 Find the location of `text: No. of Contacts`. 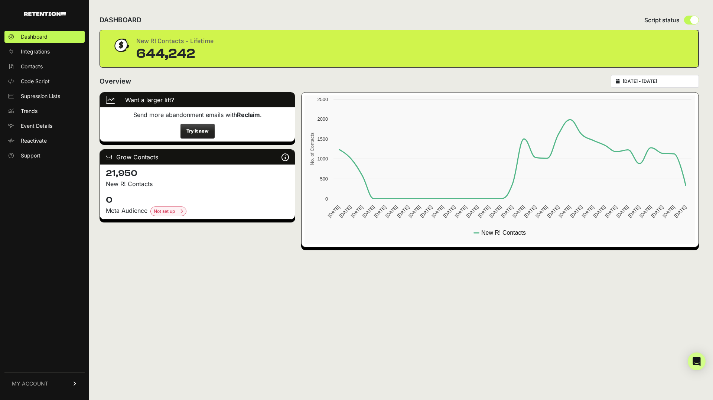

text: No. of Contacts is located at coordinates (312, 149).